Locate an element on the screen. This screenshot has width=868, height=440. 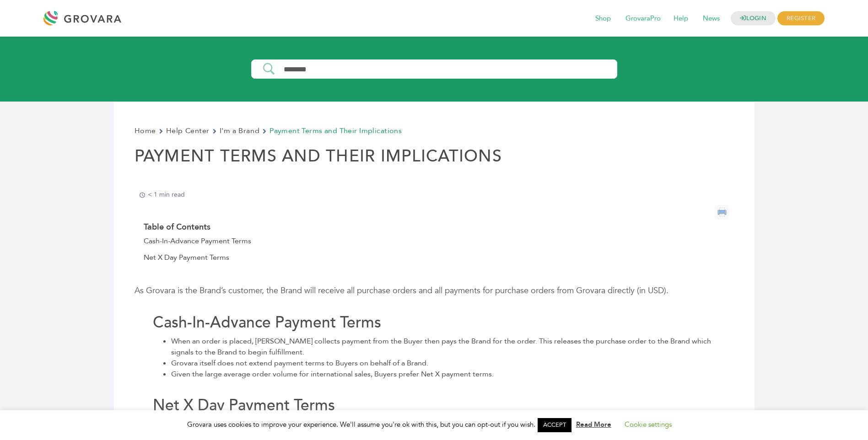
span: Grovara uses cookies to improve your experience. We'll assume you're ok with this, but you can op... is located at coordinates (434, 425).